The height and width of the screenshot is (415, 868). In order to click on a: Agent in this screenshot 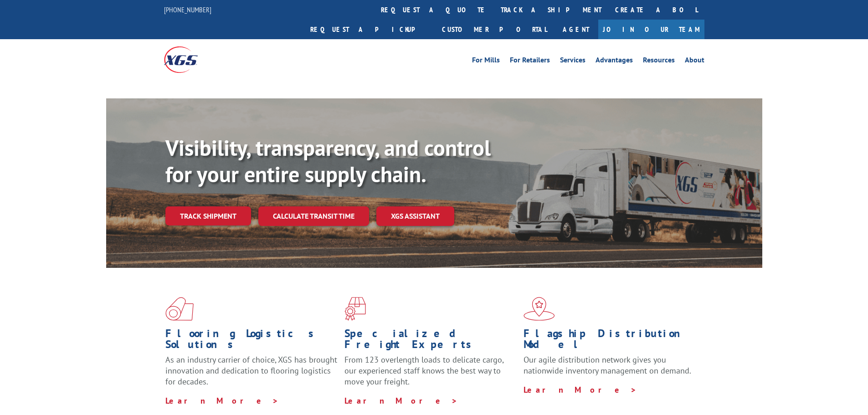, I will do `click(576, 29)`.